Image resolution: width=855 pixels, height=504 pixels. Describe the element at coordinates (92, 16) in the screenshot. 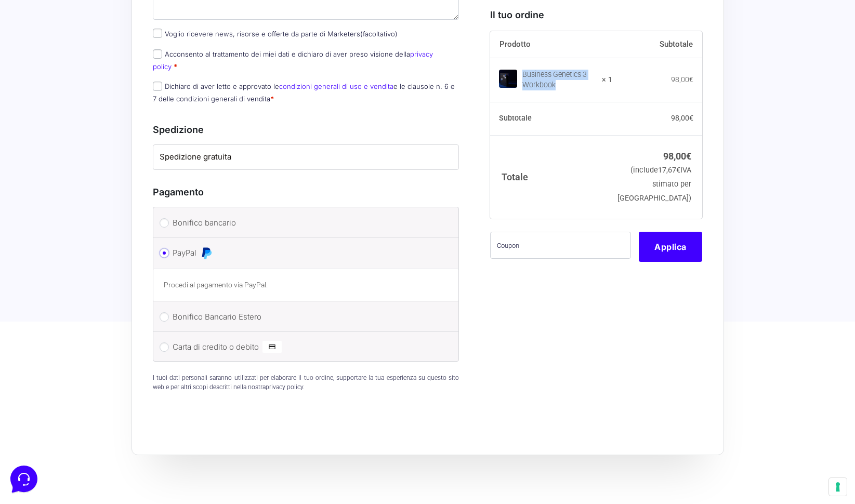

I see `h2: Ciao da Marketers 👋` at that location.